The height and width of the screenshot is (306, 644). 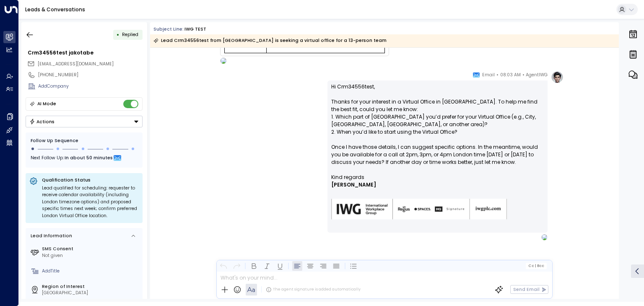 I want to click on label: Region of Interest, so click(x=91, y=286).